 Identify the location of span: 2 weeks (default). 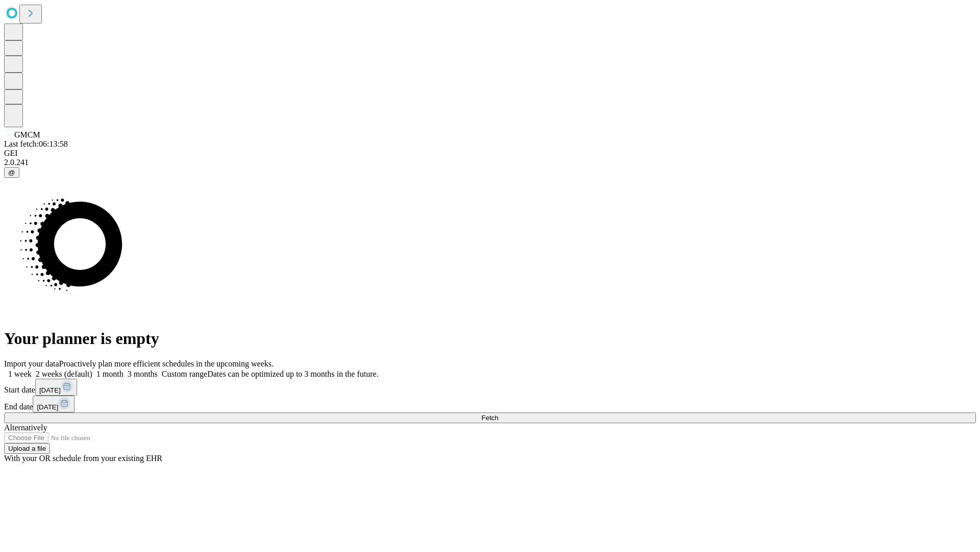
(64, 374).